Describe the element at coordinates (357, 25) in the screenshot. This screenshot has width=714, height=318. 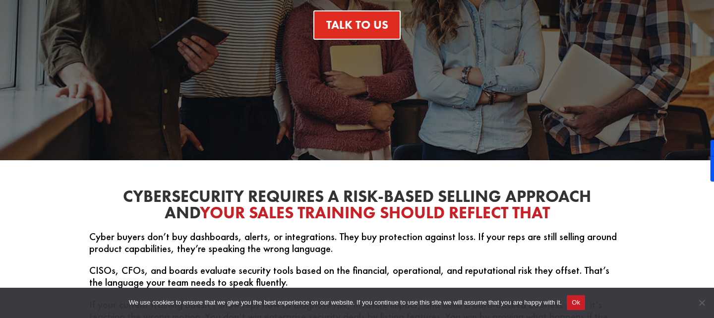
I see `a: Talk To Us` at that location.